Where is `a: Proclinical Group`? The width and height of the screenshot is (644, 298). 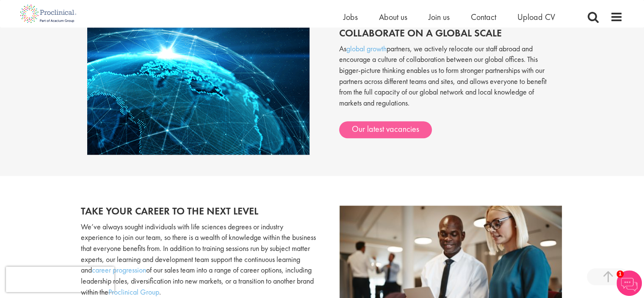 a: Proclinical Group is located at coordinates (134, 291).